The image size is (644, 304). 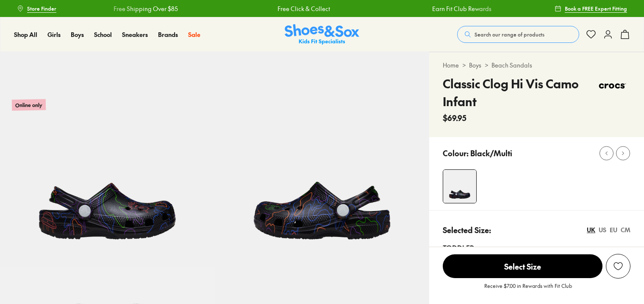 What do you see at coordinates (492, 152) in the screenshot?
I see `p: Black/Multi` at bounding box center [492, 152].